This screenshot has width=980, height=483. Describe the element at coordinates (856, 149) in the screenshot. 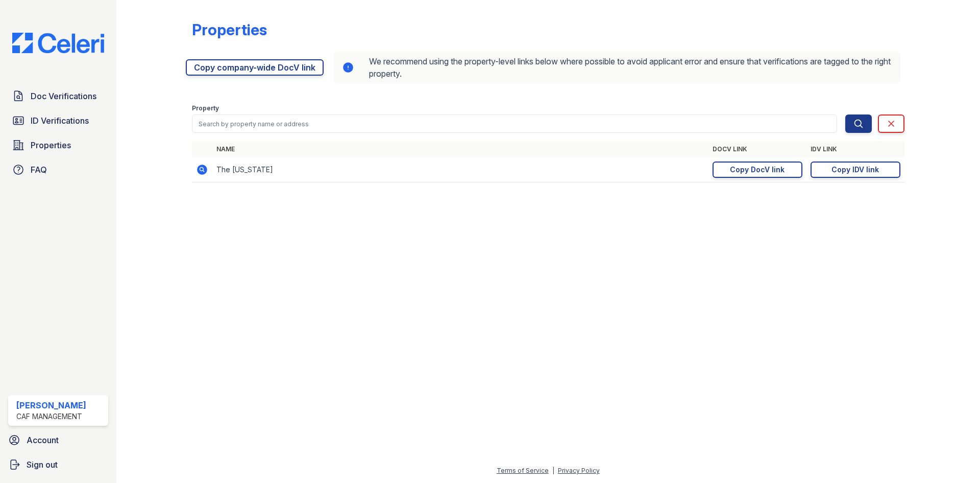

I see `th: IDV Link` at that location.